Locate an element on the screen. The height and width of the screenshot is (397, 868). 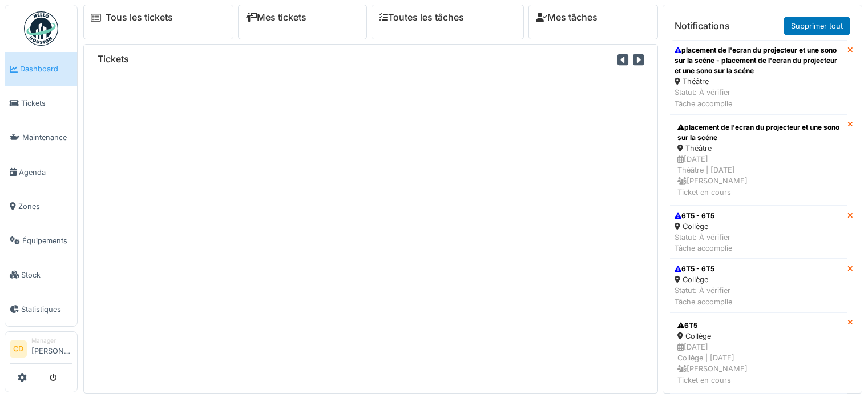
a: Tous les tickets is located at coordinates (139, 17).